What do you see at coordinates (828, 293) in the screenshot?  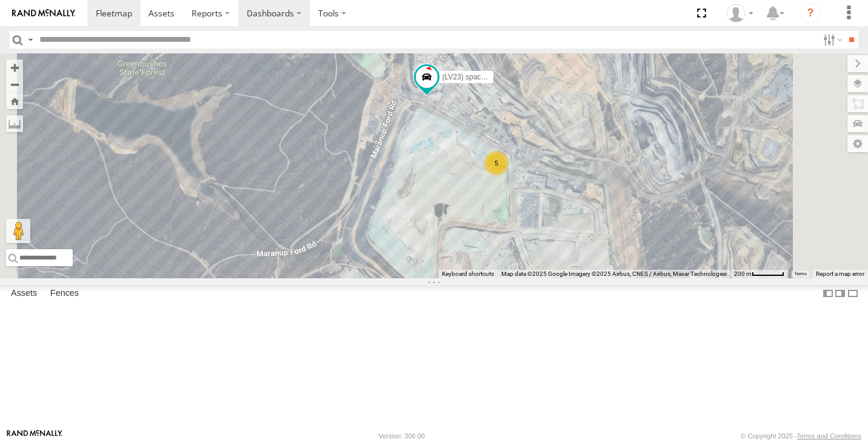 I see `label: Dock Summary Table to the Left` at bounding box center [828, 293].